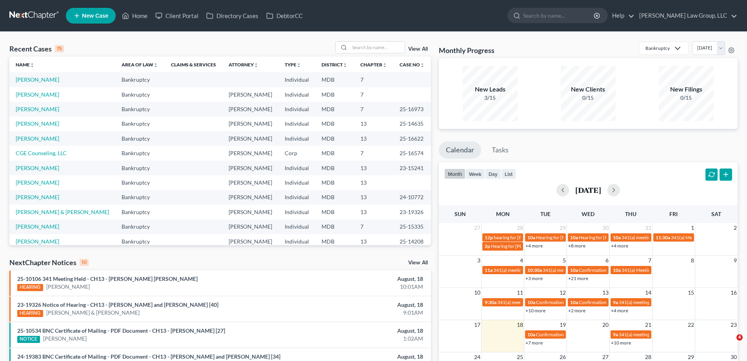  I want to click on span: 27, so click(477, 228).